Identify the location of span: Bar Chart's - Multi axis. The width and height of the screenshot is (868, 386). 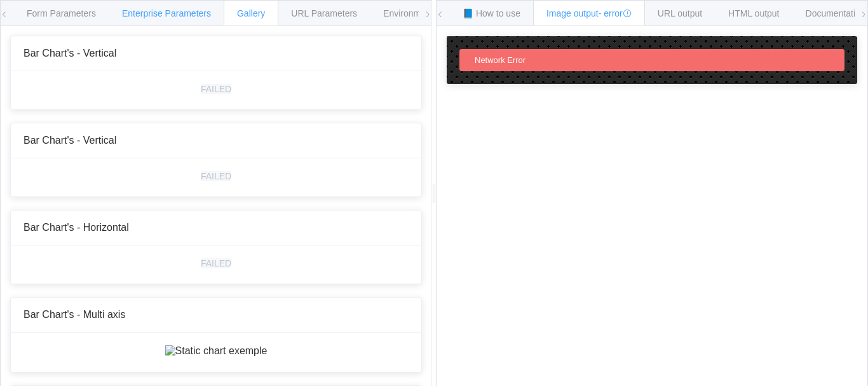
(75, 315).